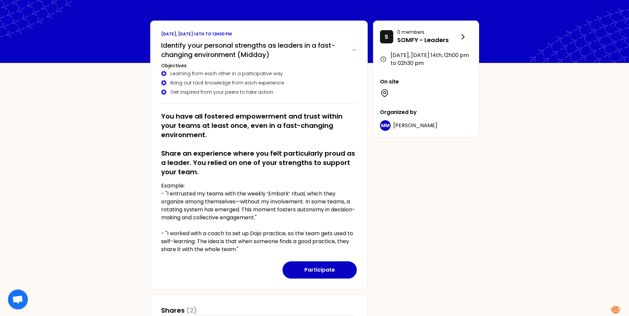 This screenshot has height=316, width=629. What do you see at coordinates (259, 83) in the screenshot?
I see `div: Bring out tacit knowledge from each experience` at bounding box center [259, 83].